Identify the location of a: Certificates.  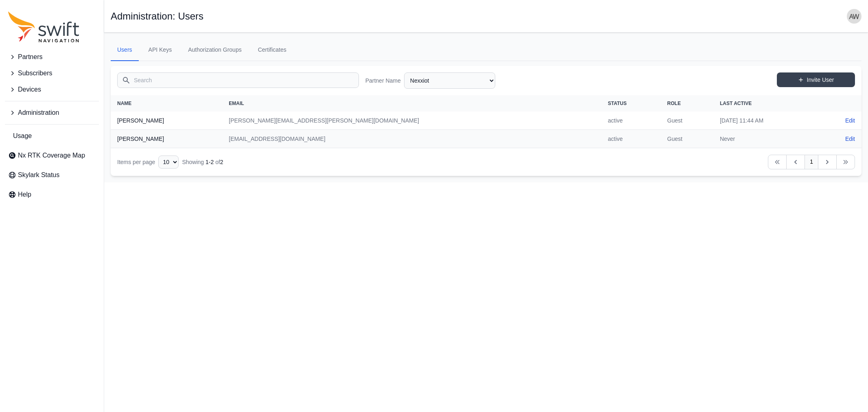
(273, 50).